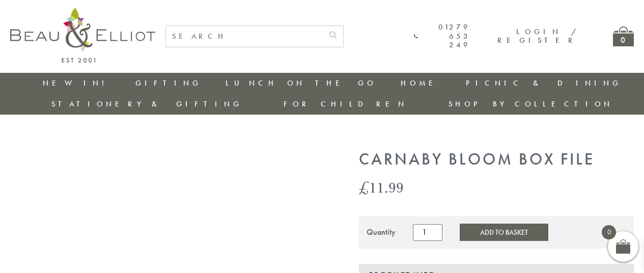 The width and height of the screenshot is (644, 273). I want to click on h1: Carnaby Bloom Box File, so click(496, 159).